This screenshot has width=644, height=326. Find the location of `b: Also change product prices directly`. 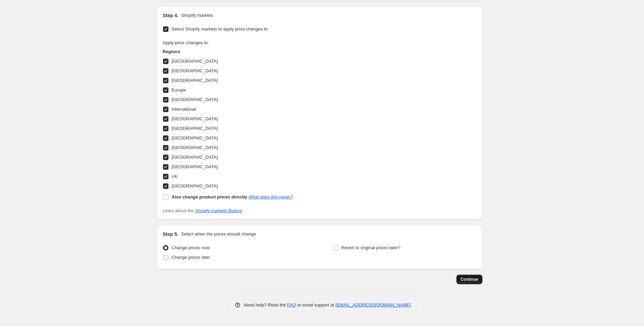

b: Also change product prices directly is located at coordinates (209, 197).